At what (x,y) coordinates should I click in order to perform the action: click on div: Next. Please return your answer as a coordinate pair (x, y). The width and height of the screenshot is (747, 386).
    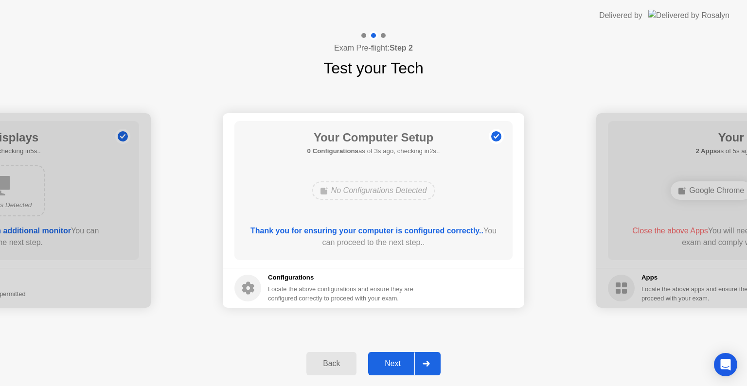
    Looking at the image, I should click on (393, 364).